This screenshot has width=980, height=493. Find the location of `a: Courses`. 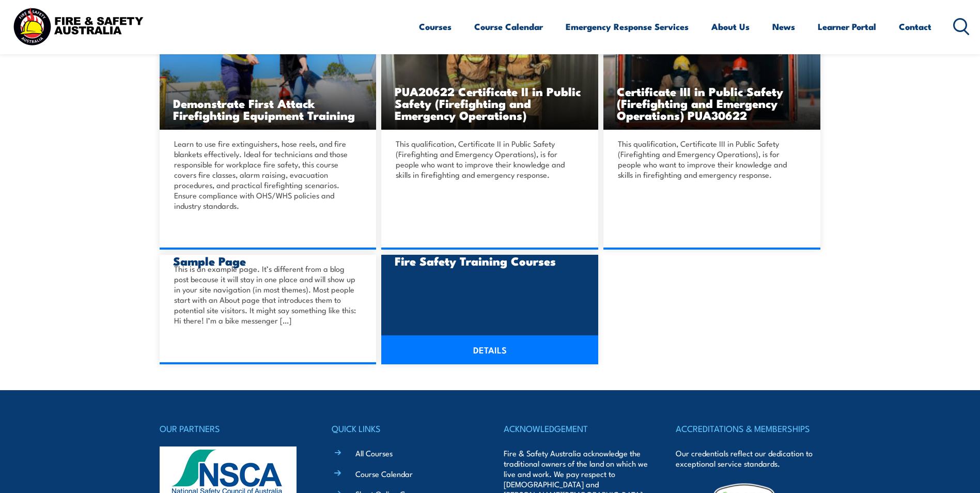

a: Courses is located at coordinates (435, 26).